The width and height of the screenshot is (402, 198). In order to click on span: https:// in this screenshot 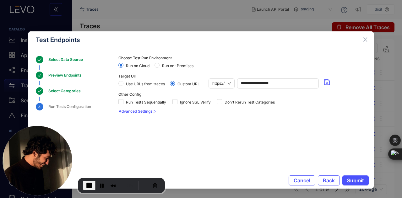, I will do `click(221, 84)`.